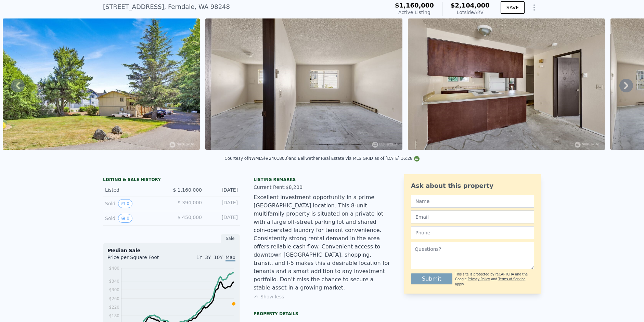 This screenshot has width=644, height=322. Describe the element at coordinates (495, 279) in the screenshot. I see `div: This site is protected by reCAPTCHA and the Google and apply.` at that location.